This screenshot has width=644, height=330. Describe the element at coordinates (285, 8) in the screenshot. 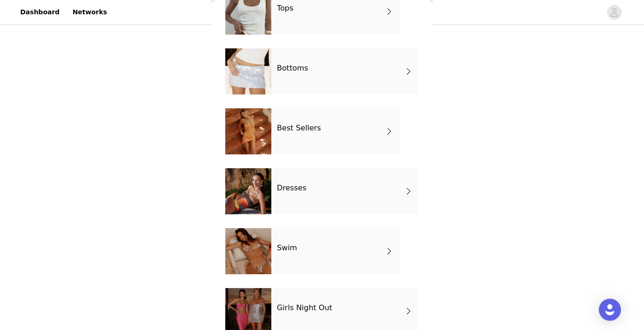

I see `h4: Tops` at that location.